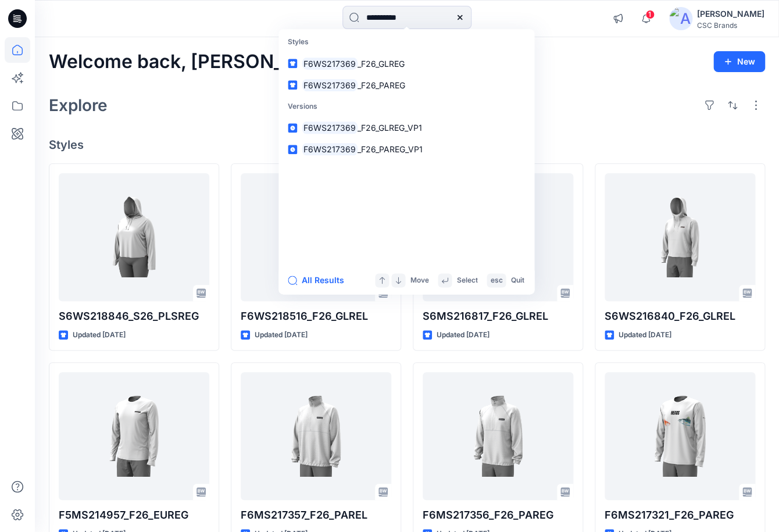 The image size is (779, 532). What do you see at coordinates (406, 64) in the screenshot?
I see `a: F6WS217369_F26_GLREG` at bounding box center [406, 64].